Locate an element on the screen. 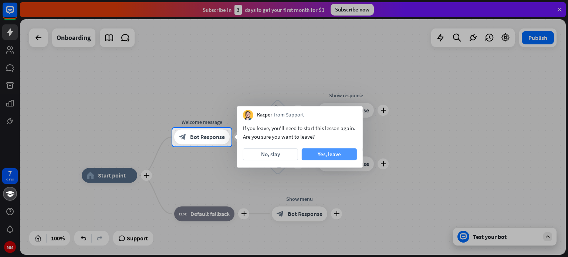 This screenshot has height=257, width=568. span: from Support is located at coordinates (289, 115).